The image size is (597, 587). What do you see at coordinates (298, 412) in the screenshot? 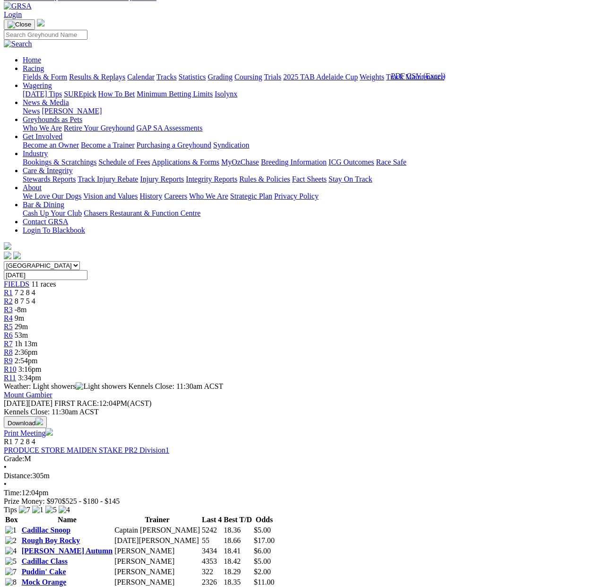
I see `div: Kennels Close: 11:30am ACST` at bounding box center [298, 412].